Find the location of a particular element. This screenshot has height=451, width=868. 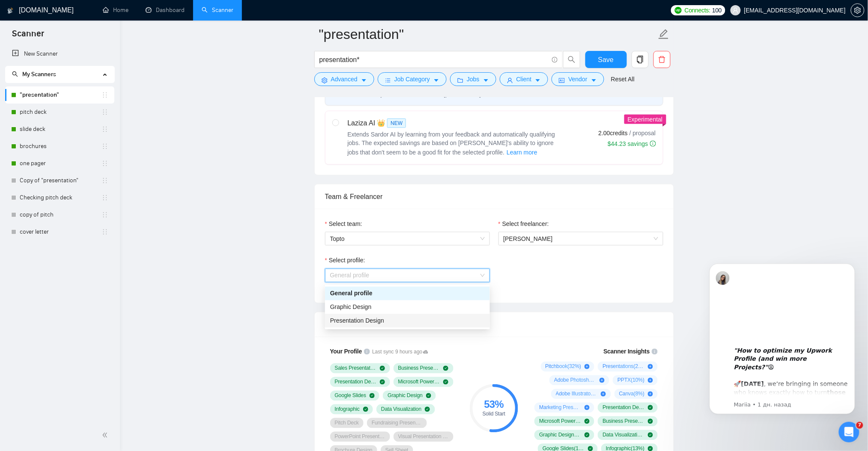

a: brochures is located at coordinates (60, 146).